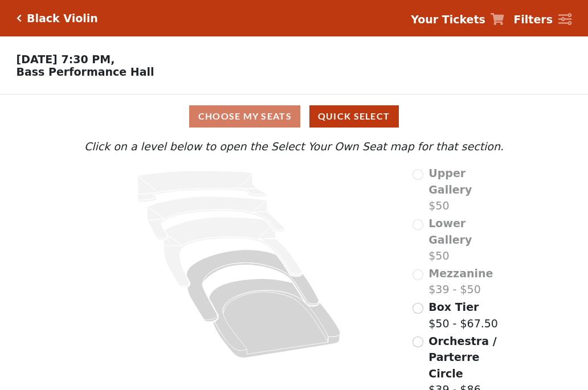  I want to click on a: Click here to go back to filters, so click(19, 18).